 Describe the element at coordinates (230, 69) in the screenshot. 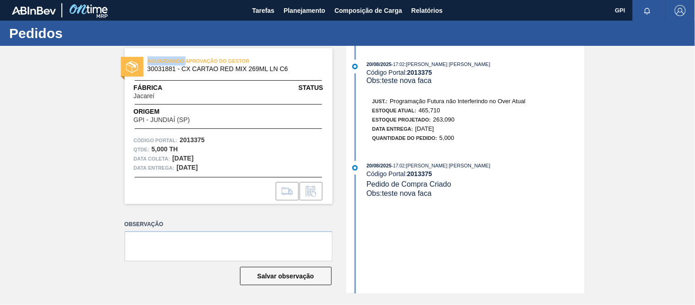

I see `span: 30031881 - CX CARTAO RED MIX 269ML LN C6` at that location.